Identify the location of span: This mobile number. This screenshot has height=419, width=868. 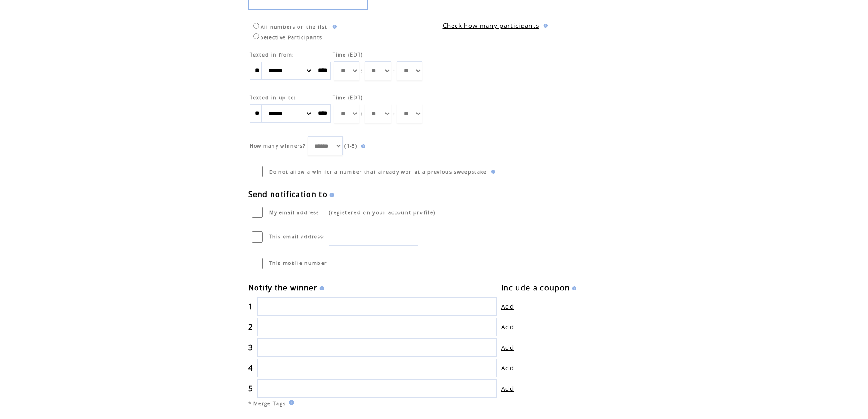
(298, 263).